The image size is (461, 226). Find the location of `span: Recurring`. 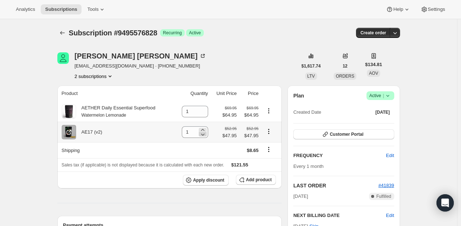

span: Recurring is located at coordinates (173, 33).